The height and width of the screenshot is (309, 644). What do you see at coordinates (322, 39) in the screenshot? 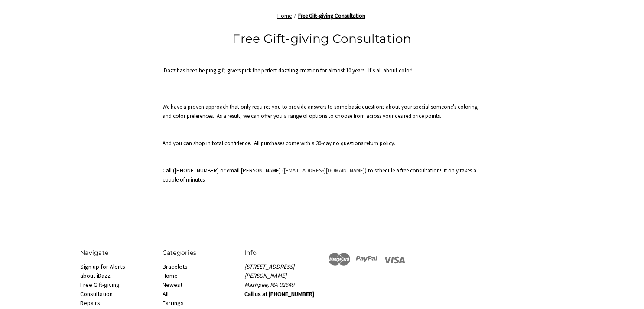
I see `h1: Free Gift-giving Consultation` at bounding box center [322, 39].